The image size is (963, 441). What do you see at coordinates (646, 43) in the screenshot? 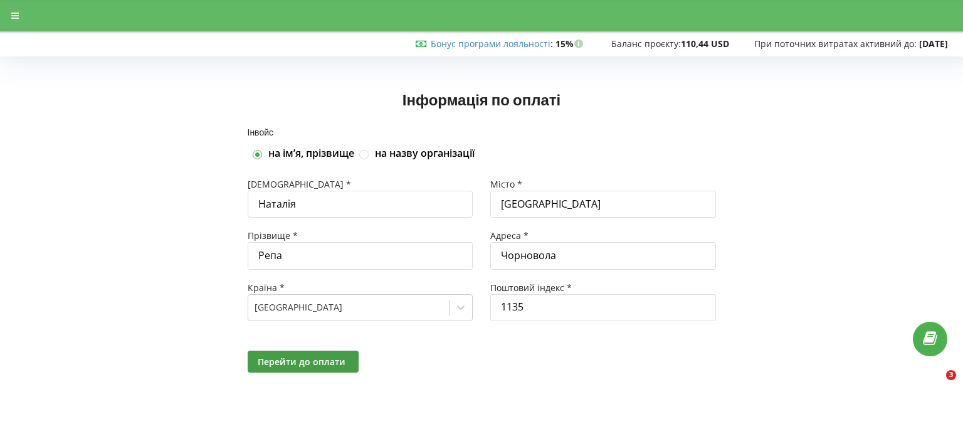
I see `span: Баланс проєкту:` at bounding box center [646, 43].